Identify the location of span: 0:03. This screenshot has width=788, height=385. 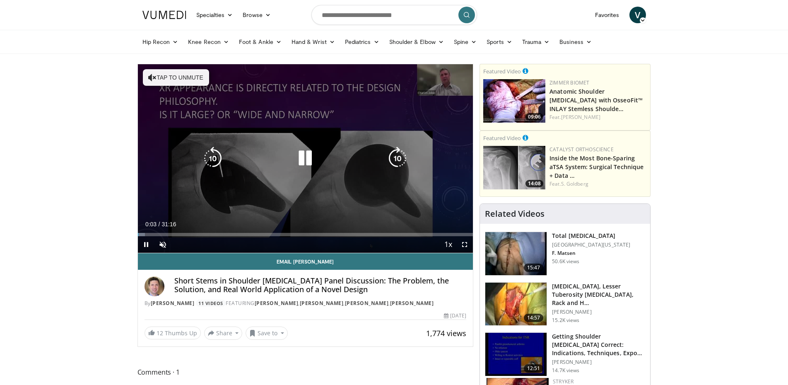
(151, 224).